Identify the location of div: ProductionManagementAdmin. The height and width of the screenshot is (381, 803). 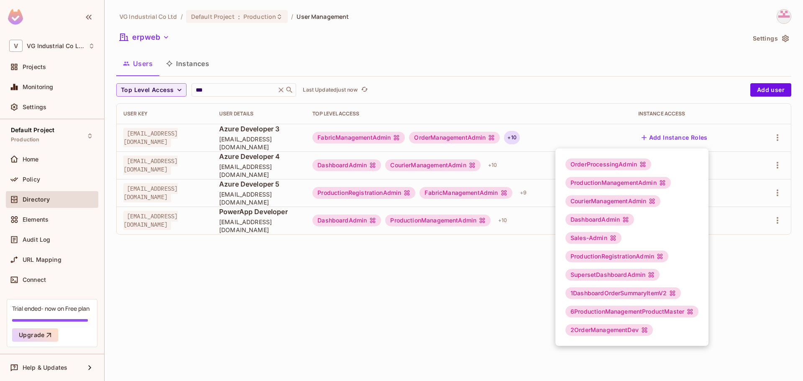
(618, 183).